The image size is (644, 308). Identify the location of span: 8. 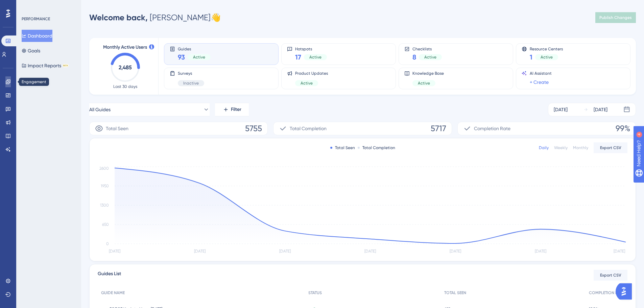
(414, 57).